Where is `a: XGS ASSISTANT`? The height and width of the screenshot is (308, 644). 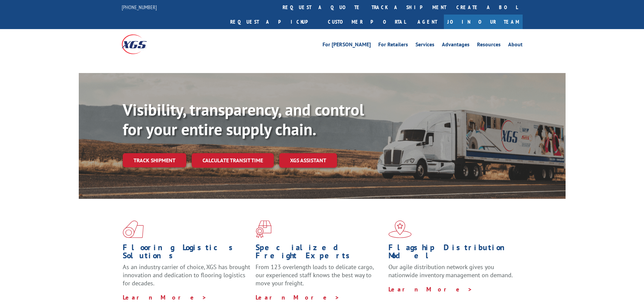
a: XGS ASSISTANT is located at coordinates (308, 160).